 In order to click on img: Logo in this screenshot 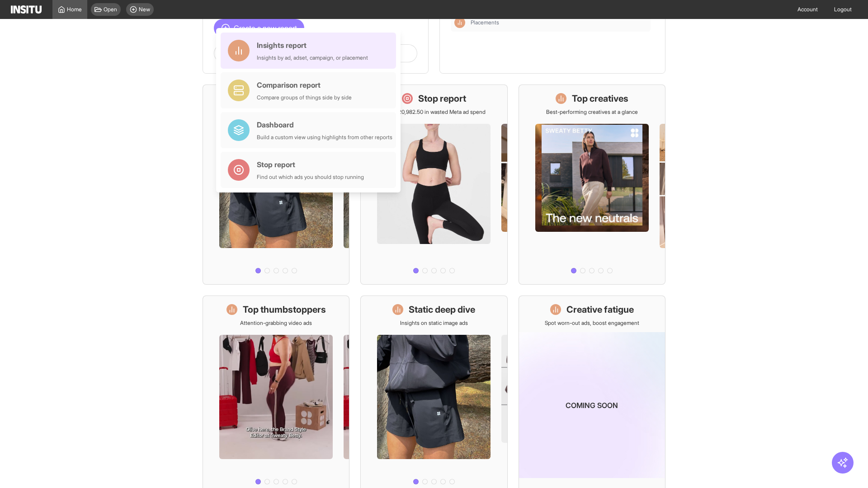, I will do `click(27, 10)`.